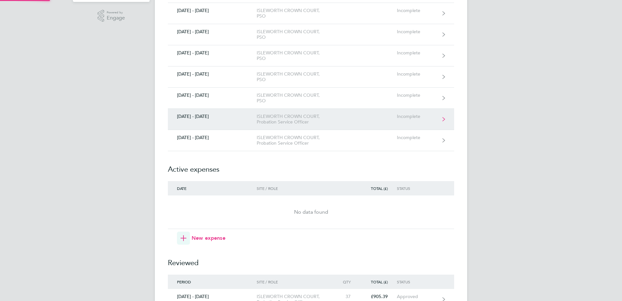 This screenshot has height=301, width=622. I want to click on div: Date, so click(212, 188).